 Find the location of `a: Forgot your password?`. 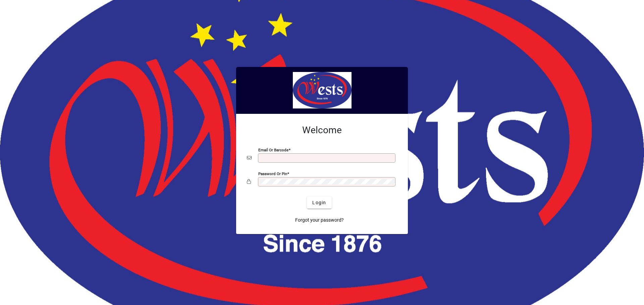

a: Forgot your password? is located at coordinates (320, 220).